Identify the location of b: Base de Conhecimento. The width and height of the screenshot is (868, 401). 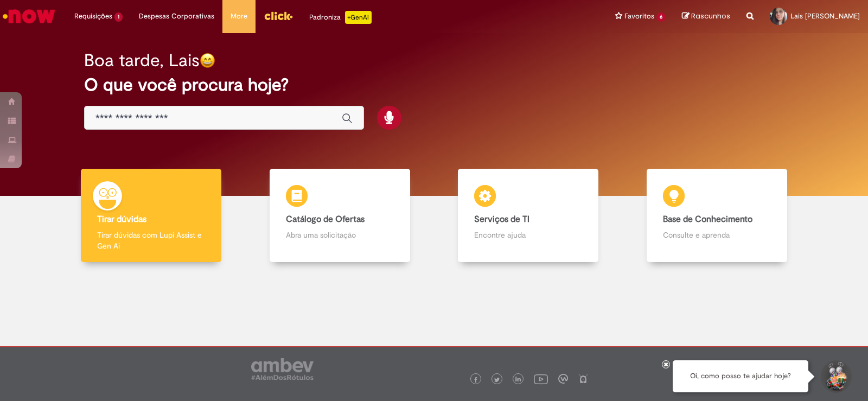
(707, 219).